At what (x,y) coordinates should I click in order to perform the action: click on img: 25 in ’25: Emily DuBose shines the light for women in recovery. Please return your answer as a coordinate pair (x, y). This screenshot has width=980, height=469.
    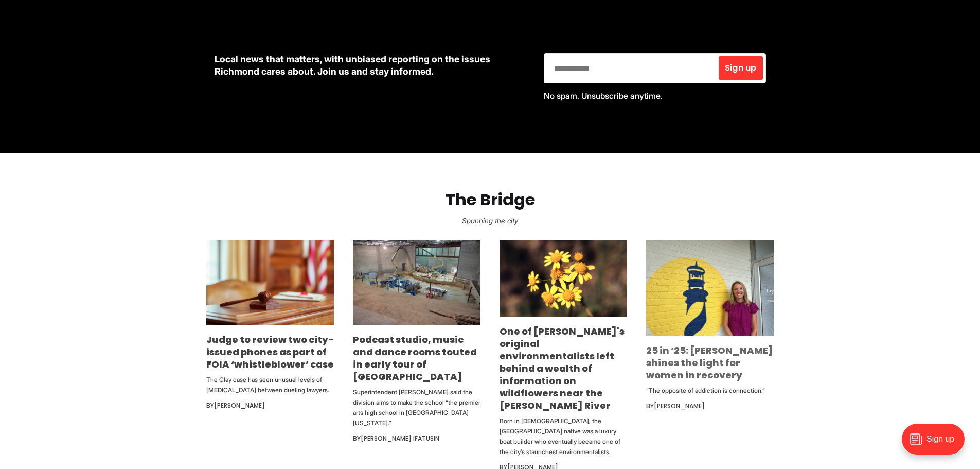
    Looking at the image, I should click on (710, 289).